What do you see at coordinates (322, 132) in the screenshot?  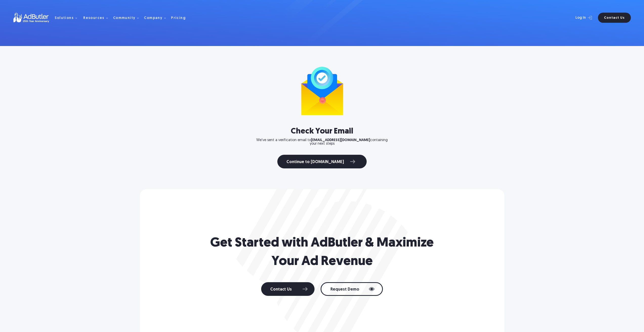 I see `h2: Check Your Email` at bounding box center [322, 132].